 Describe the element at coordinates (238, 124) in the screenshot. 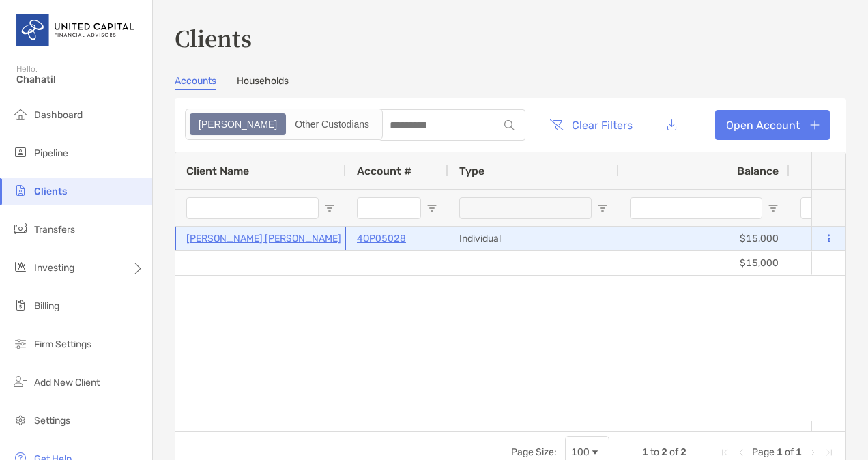

I see `div: Zoe` at that location.